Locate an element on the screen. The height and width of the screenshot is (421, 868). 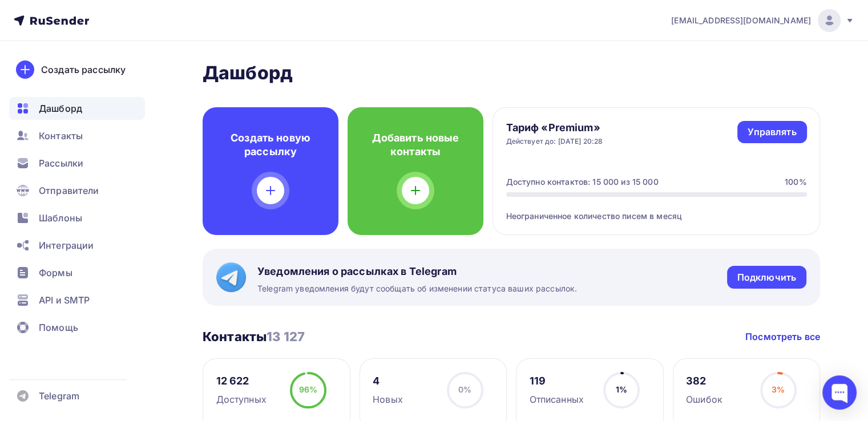
div: 4 is located at coordinates (387, 381).